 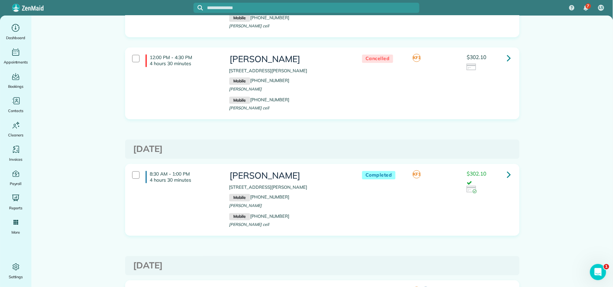 What do you see at coordinates (16, 277) in the screenshot?
I see `span: Settings` at bounding box center [16, 277].